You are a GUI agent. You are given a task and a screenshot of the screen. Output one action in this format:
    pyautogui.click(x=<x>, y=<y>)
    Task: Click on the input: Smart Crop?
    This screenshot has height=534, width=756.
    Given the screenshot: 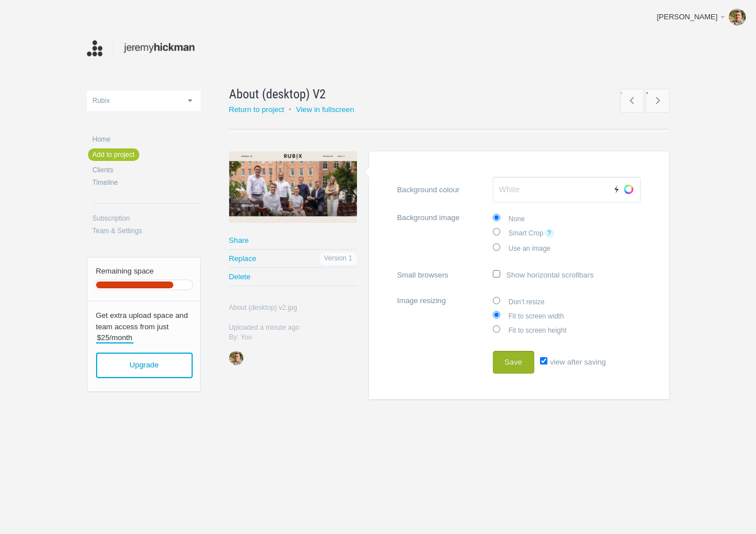 What is the action you would take?
    pyautogui.click(x=496, y=231)
    